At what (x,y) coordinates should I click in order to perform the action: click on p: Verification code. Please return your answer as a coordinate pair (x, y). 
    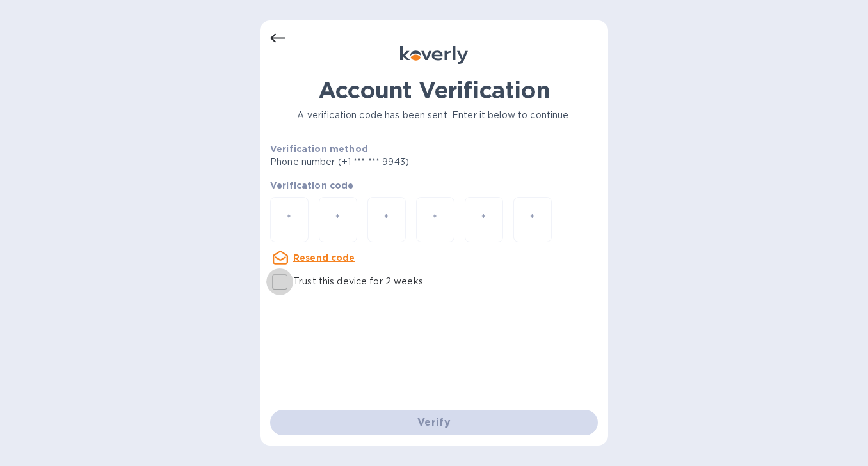
    Looking at the image, I should click on (434, 185).